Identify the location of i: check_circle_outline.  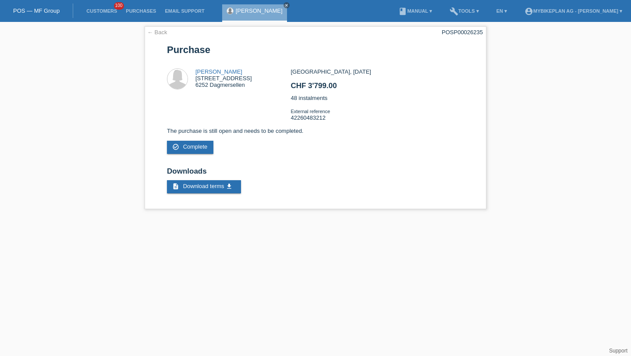
(176, 147).